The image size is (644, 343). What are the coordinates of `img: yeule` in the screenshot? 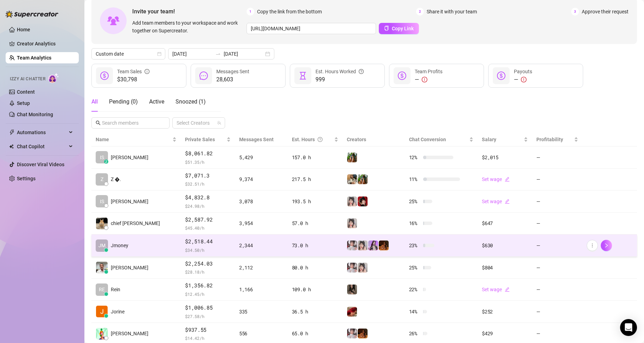 It's located at (352, 289).